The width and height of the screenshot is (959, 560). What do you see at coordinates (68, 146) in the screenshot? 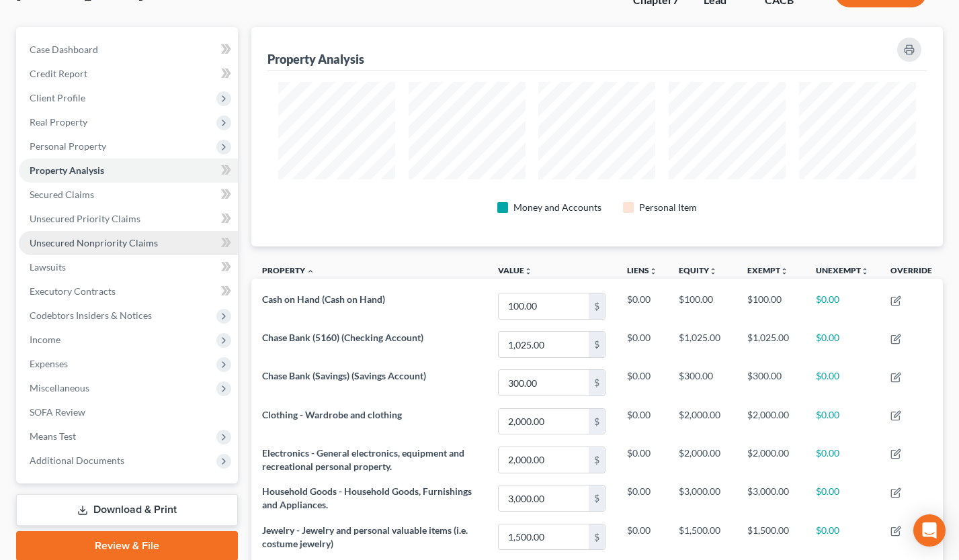
I see `span: Personal Property` at bounding box center [68, 146].